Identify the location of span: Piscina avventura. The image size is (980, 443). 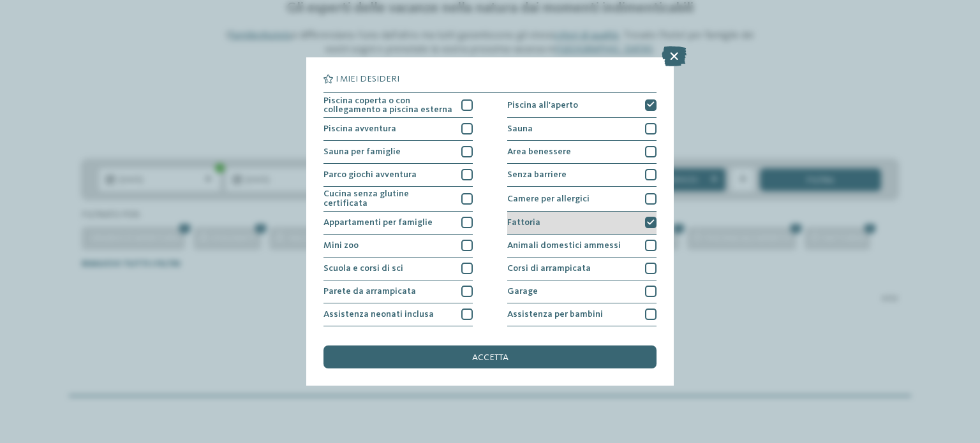
(360, 128).